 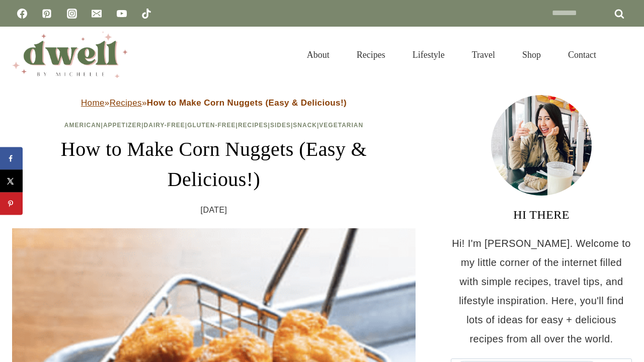 I want to click on a: DWELL by michelle, so click(x=70, y=55).